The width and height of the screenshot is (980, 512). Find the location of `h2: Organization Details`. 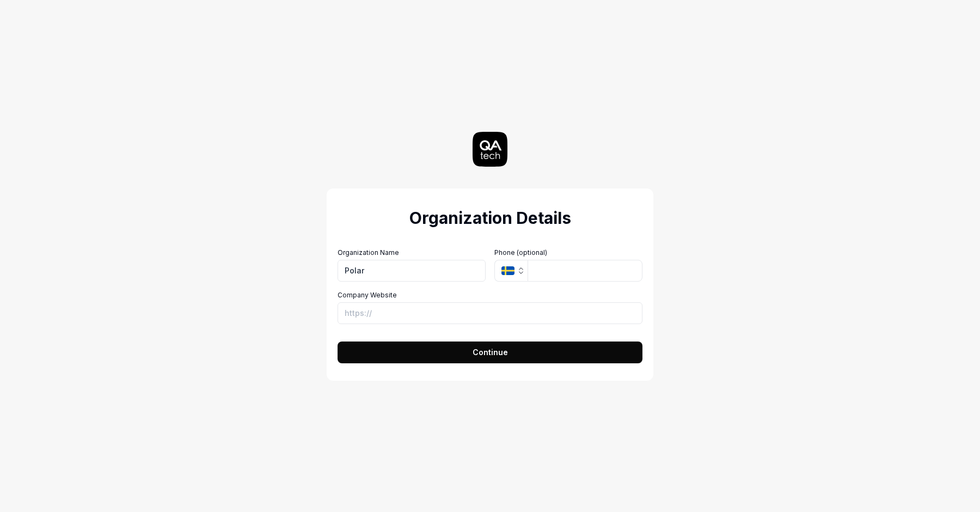

h2: Organization Details is located at coordinates (490, 218).